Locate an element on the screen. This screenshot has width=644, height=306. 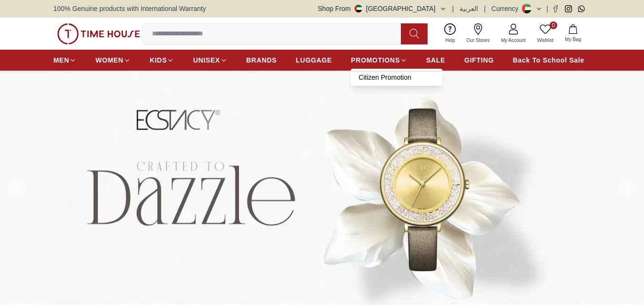
span: MEN is located at coordinates (61, 60).